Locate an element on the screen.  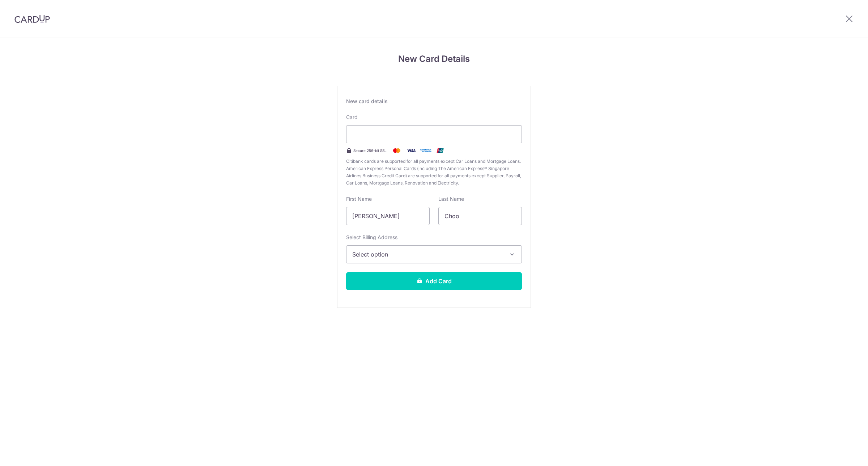
img: .alt.amex is located at coordinates (426, 151).